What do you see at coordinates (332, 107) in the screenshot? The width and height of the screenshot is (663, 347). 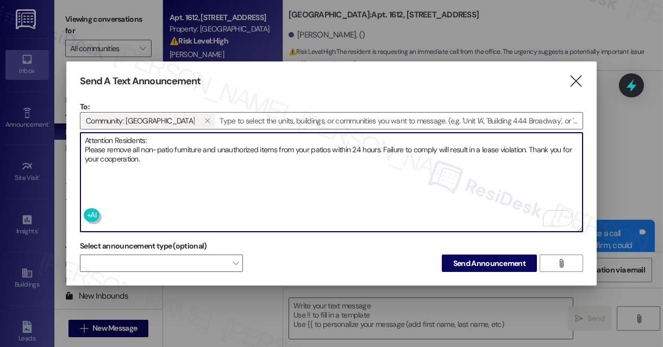 I see `p: To:` at bounding box center [332, 107].